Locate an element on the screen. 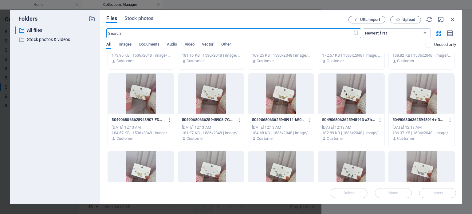 Image resolution: width=472 pixels, height=214 pixels. p: Stock photos & videos is located at coordinates (56, 39).